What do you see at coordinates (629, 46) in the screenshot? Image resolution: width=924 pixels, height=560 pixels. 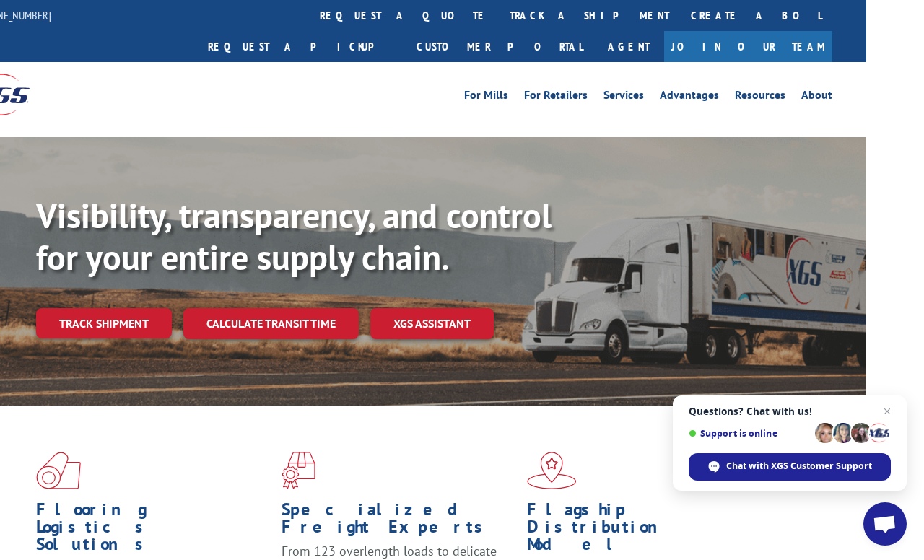 I see `a: Agent` at bounding box center [629, 46].